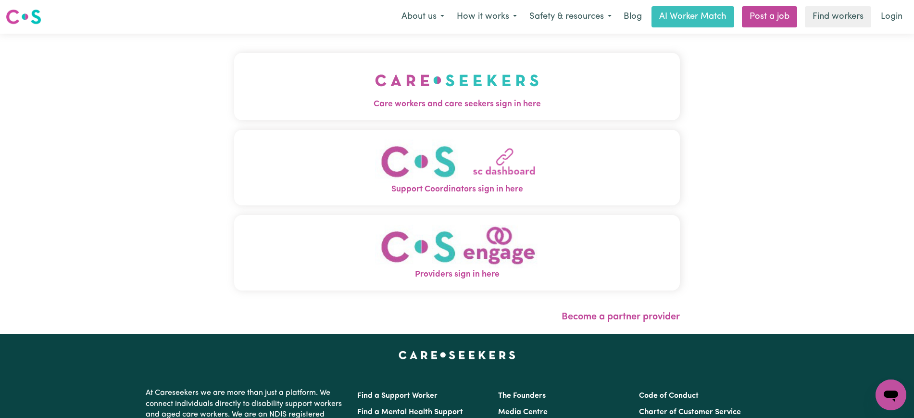 The image size is (914, 418). What do you see at coordinates (397, 395) in the screenshot?
I see `a: Find a Support Worker` at bounding box center [397, 395].